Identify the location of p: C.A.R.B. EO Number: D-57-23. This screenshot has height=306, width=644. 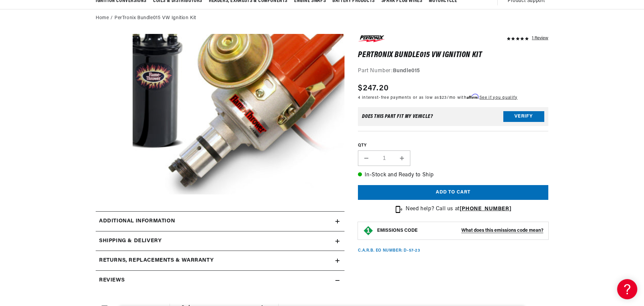
(389, 251).